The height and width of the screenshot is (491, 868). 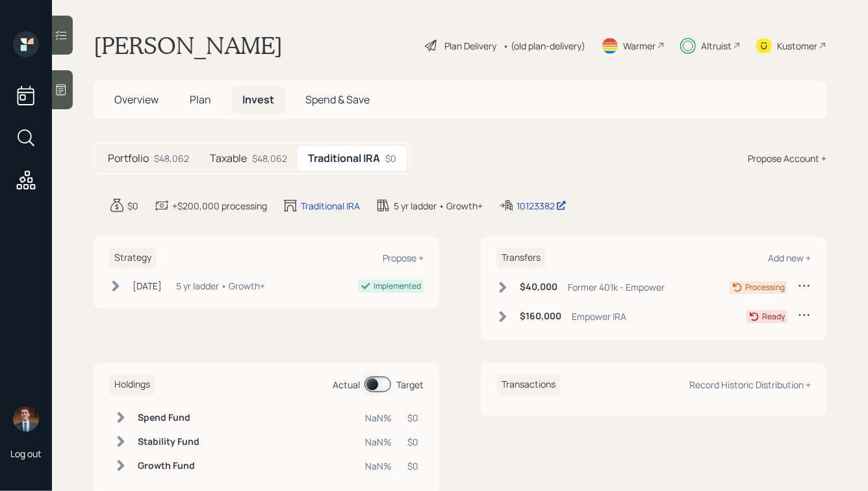 I want to click on div: Ready, so click(x=772, y=316).